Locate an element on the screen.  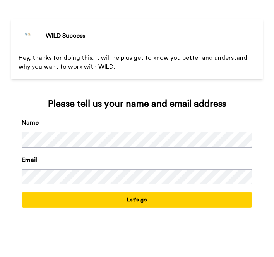
div: WILD Success is located at coordinates (66, 36).